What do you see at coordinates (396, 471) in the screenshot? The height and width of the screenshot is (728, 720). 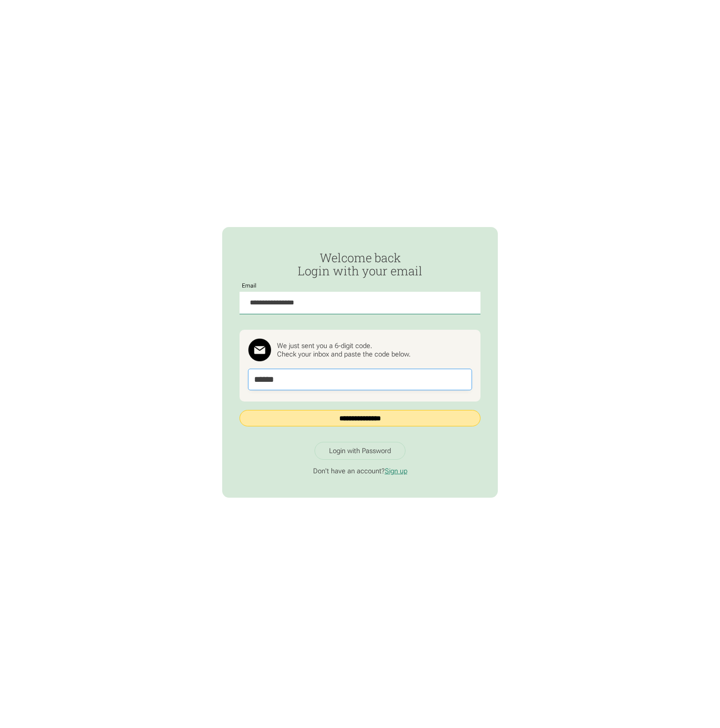 I see `a: Sign up` at bounding box center [396, 471].